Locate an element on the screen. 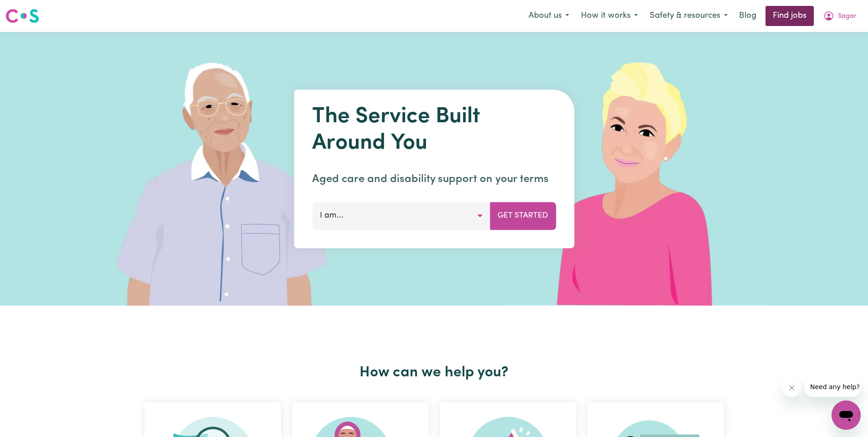 This screenshot has height=437, width=868. a: Careseekers logo is located at coordinates (22, 16).